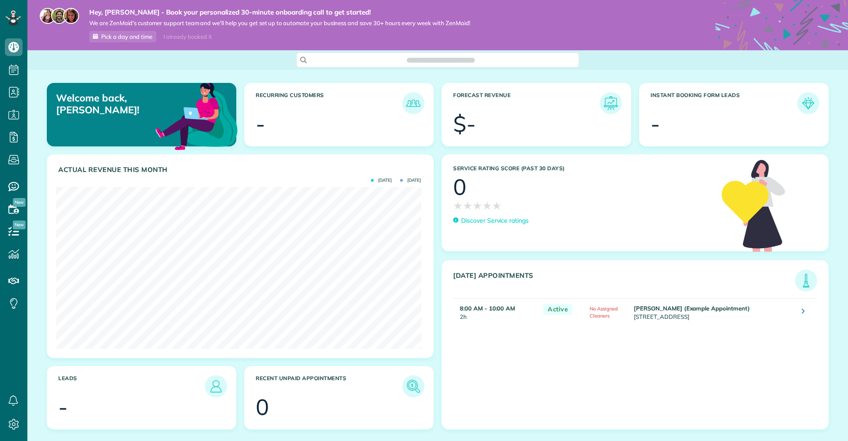 This screenshot has width=848, height=441. I want to click on img: michelle-19f622bdf1676172e81f8f8fba1fb50e276960ebfe0243fe18214015130c80e4.jpg, so click(71, 16).